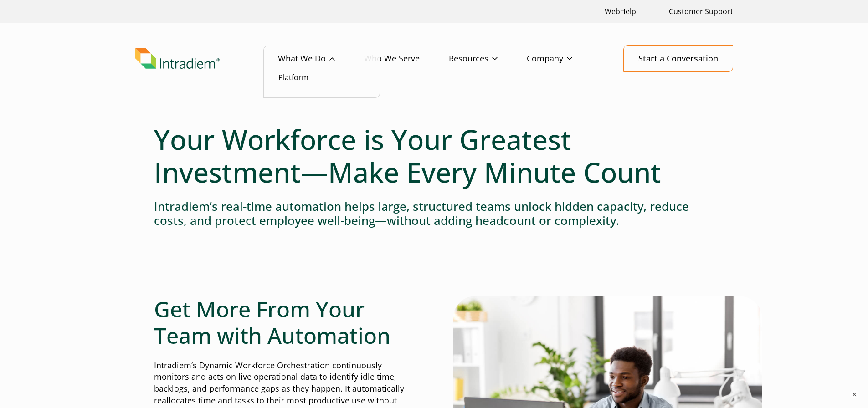 The width and height of the screenshot is (868, 408). What do you see at coordinates (284, 323) in the screenshot?
I see `h2: Get More From Your Team with Automation` at bounding box center [284, 323].